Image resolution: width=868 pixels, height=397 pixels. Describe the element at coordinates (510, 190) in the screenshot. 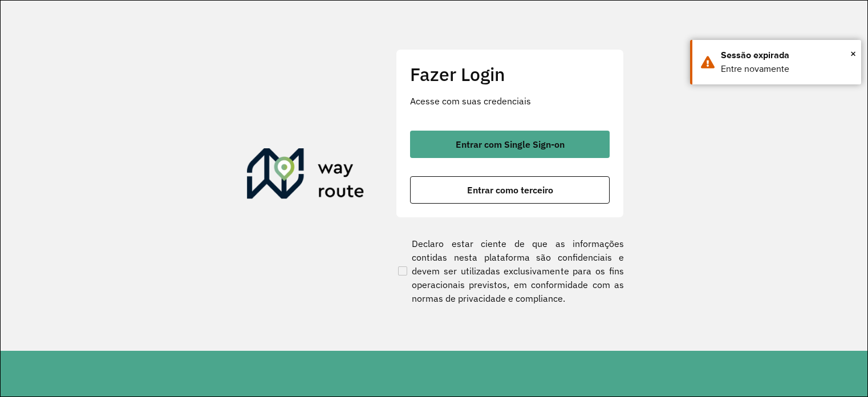

I see `span: Entrar como terceiro` at that location.